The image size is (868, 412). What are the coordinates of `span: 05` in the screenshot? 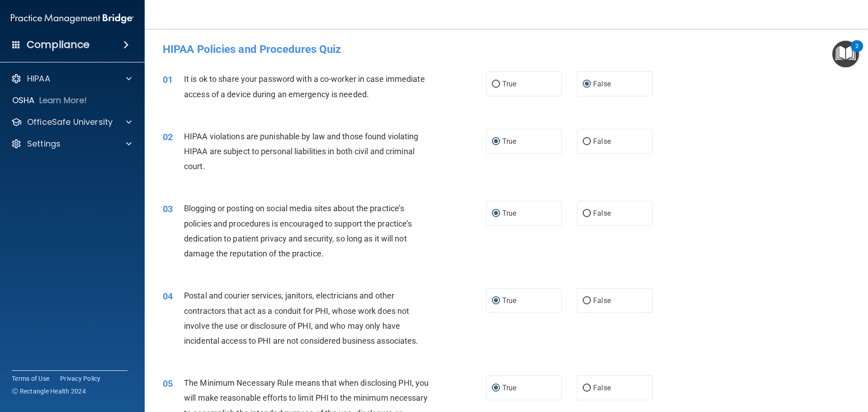 It's located at (168, 384).